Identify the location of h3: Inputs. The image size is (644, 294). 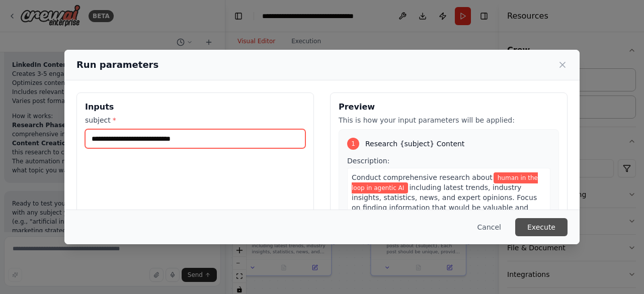
(195, 107).